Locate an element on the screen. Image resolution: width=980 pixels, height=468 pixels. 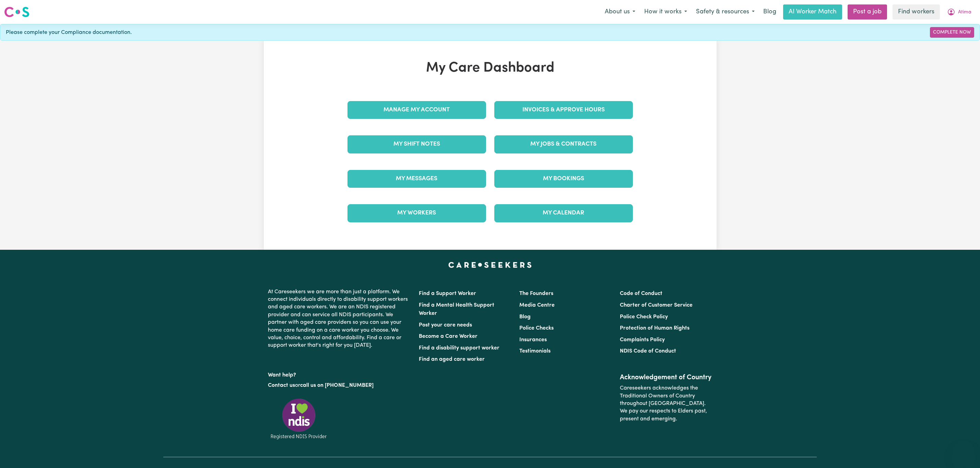
img: Careseekers logo is located at coordinates (17, 12).